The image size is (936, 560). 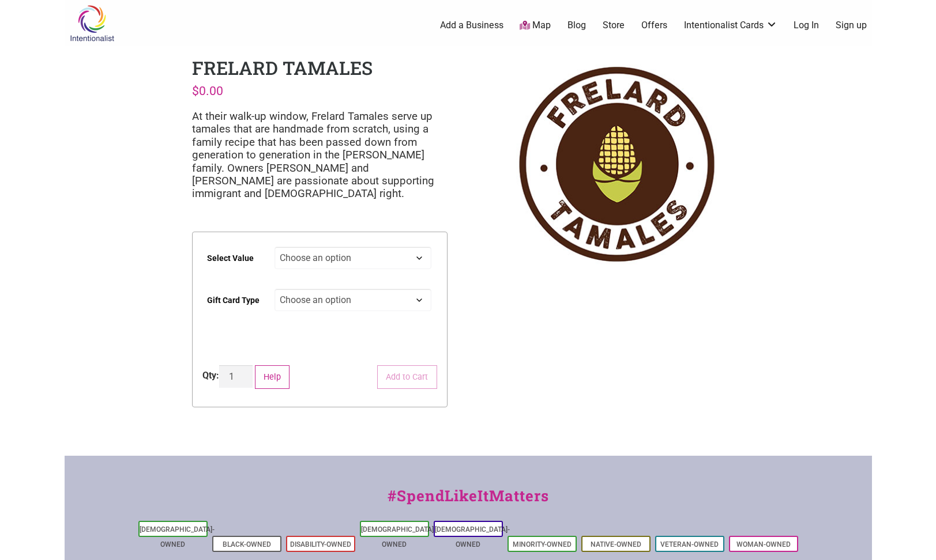 I want to click on img: Intentionalist, so click(x=92, y=23).